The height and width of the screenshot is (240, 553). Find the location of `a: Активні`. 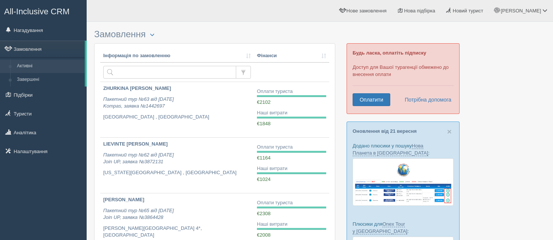

a: Активні is located at coordinates (49, 66).